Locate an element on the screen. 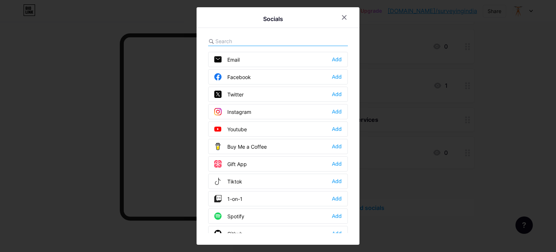 Image resolution: width=556 pixels, height=252 pixels. div: 1-on-1 is located at coordinates (229, 198).